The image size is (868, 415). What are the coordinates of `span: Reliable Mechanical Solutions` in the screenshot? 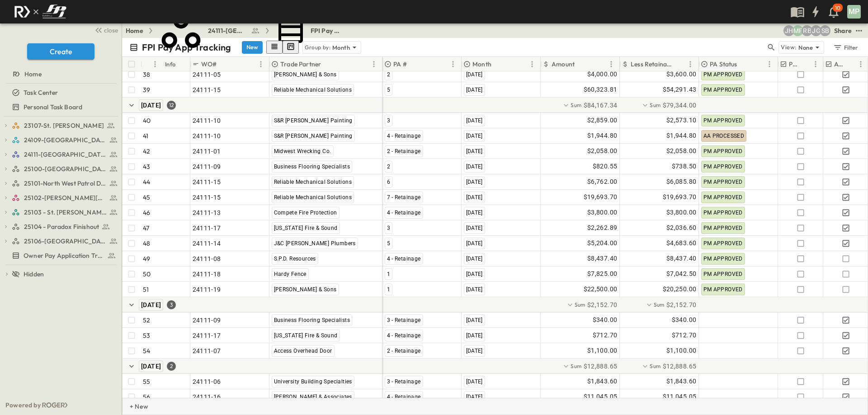 It's located at (313, 90).